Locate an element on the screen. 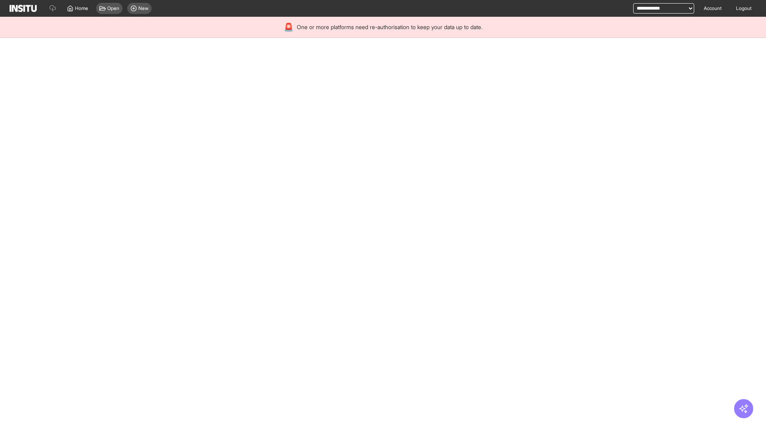  span: New is located at coordinates (143, 8).